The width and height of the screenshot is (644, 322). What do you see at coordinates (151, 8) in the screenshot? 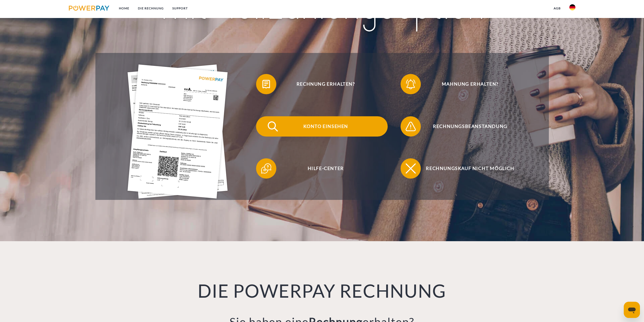
I see `a: DIE RECHNUNG` at bounding box center [151, 8].